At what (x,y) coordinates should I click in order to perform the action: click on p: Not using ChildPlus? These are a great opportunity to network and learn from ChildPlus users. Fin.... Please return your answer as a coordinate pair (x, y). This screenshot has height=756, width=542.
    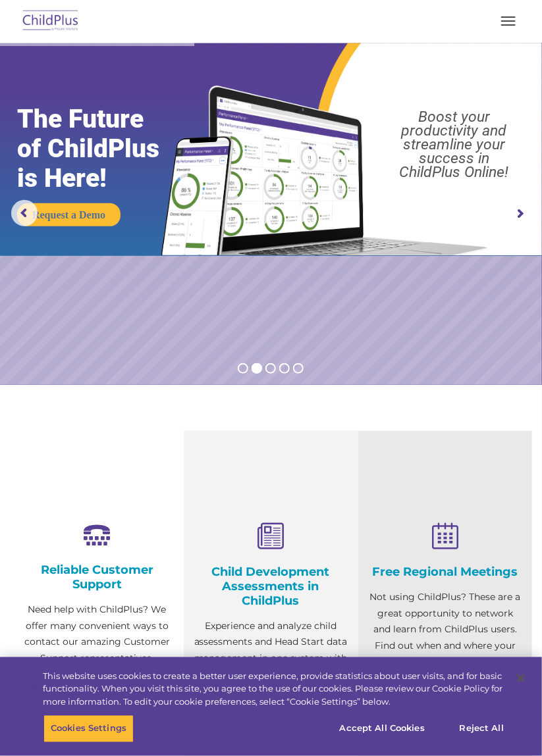
    Looking at the image, I should click on (445, 630).